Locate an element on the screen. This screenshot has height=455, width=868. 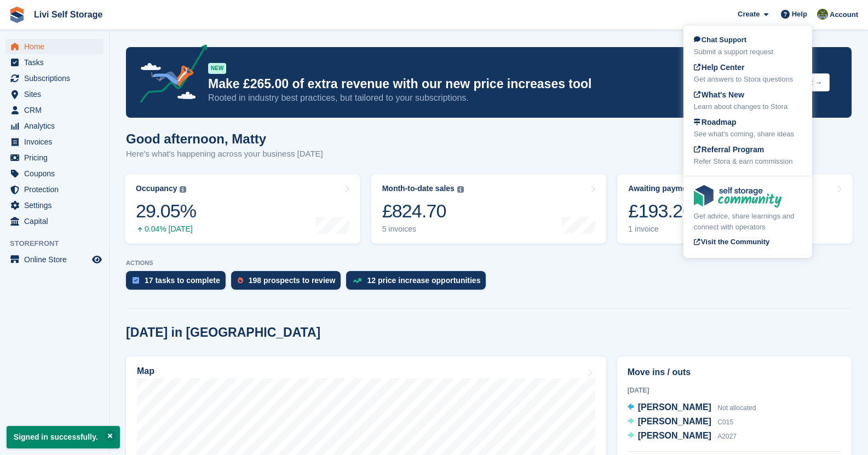
span: Online Store is located at coordinates (57, 260).